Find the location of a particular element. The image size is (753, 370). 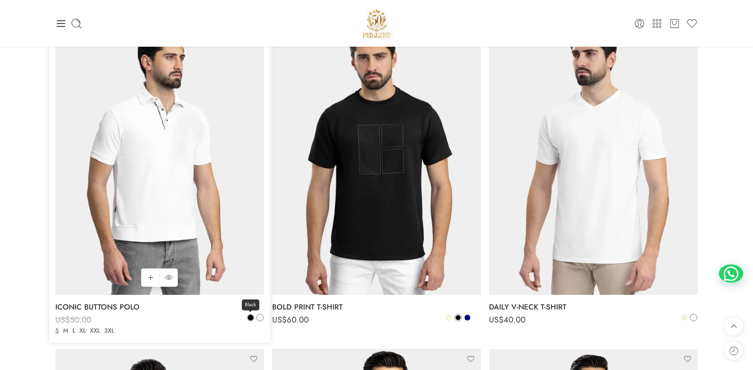

a: XXL is located at coordinates (95, 331).